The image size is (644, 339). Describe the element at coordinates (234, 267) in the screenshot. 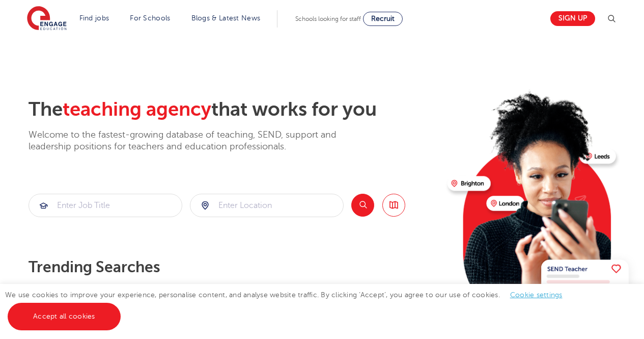

I see `p: Trending searches` at that location.